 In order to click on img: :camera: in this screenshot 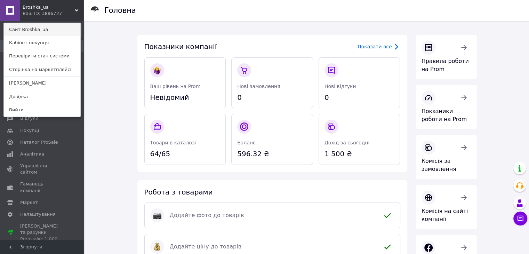, I will do `click(157, 215)`.